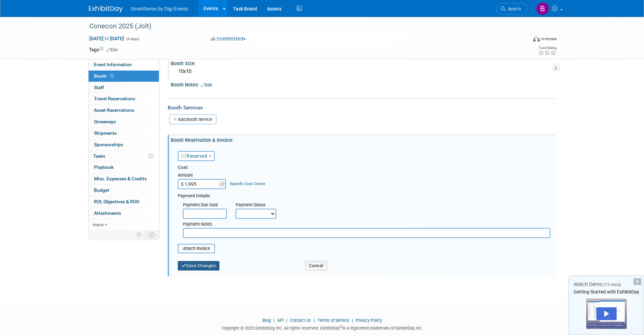 This screenshot has height=335, width=644. What do you see at coordinates (543, 9) in the screenshot?
I see `img: Brooke Howes` at bounding box center [543, 9].